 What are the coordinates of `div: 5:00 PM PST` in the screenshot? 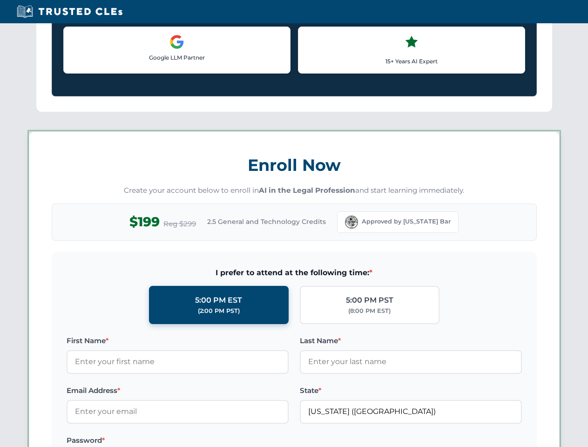 It's located at (369, 300).